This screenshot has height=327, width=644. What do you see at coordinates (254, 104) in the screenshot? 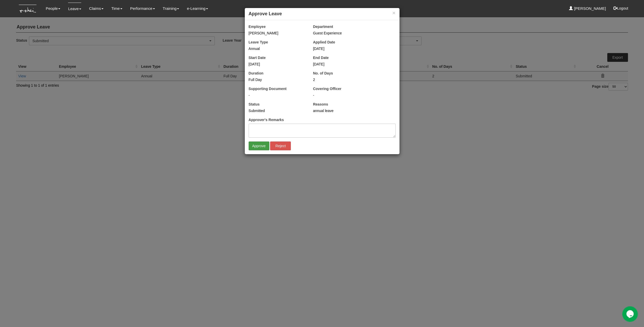
I see `label: Status` at bounding box center [254, 104].